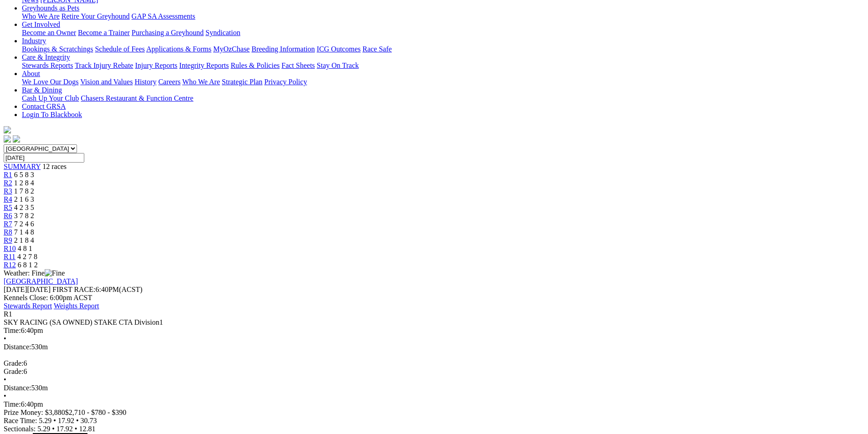  What do you see at coordinates (52, 114) in the screenshot?
I see `a: Login To Blackbook` at bounding box center [52, 114].